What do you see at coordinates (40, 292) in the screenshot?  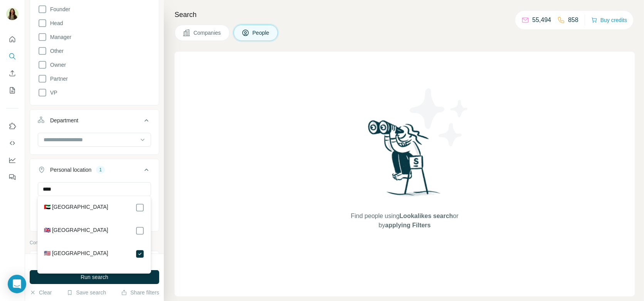 I see `button: Clear` at bounding box center [40, 292].